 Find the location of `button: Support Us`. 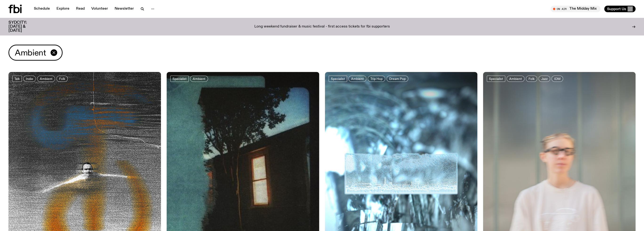

button: Support Us is located at coordinates (620, 9).